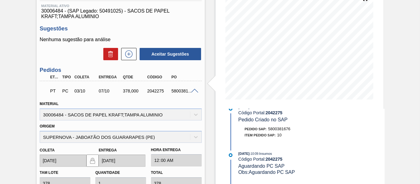  Describe the element at coordinates (176, 150) in the screenshot. I see `label: Hora Entrega` at that location.